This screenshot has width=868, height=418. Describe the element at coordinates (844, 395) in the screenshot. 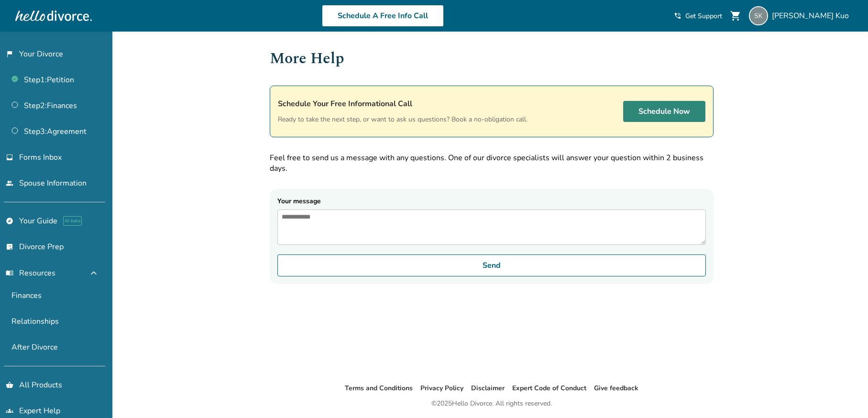

I see `div: Chat Widget` at that location.